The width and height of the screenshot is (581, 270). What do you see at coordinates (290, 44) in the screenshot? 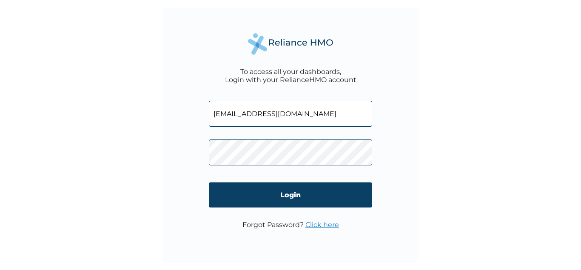
I see `img: Reliance Health's Logo` at bounding box center [290, 44].